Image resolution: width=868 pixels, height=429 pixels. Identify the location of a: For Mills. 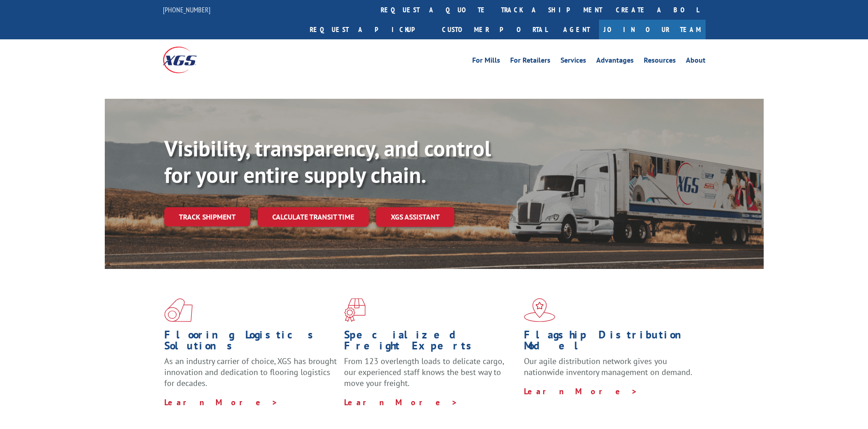
(486, 62).